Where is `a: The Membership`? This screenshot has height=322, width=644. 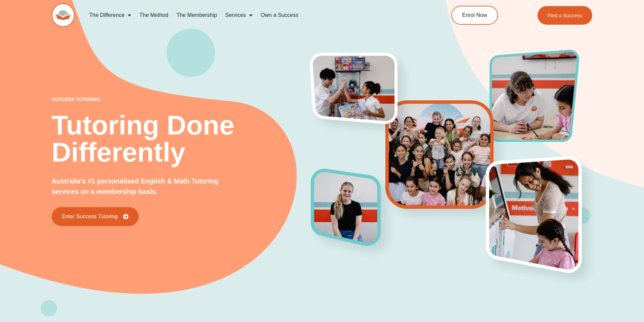 a: The Membership is located at coordinates (197, 15).